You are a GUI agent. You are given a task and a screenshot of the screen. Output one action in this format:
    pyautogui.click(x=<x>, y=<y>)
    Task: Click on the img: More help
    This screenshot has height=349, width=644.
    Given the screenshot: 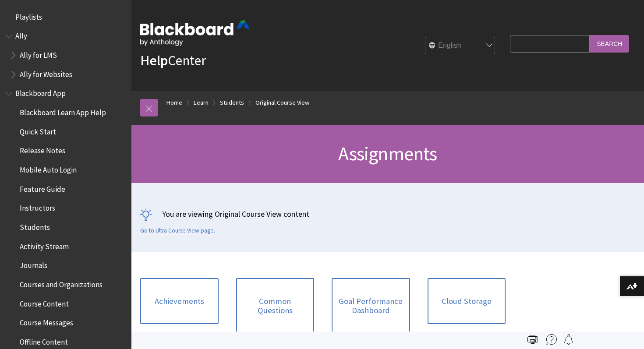 What is the action you would take?
    pyautogui.click(x=551, y=340)
    